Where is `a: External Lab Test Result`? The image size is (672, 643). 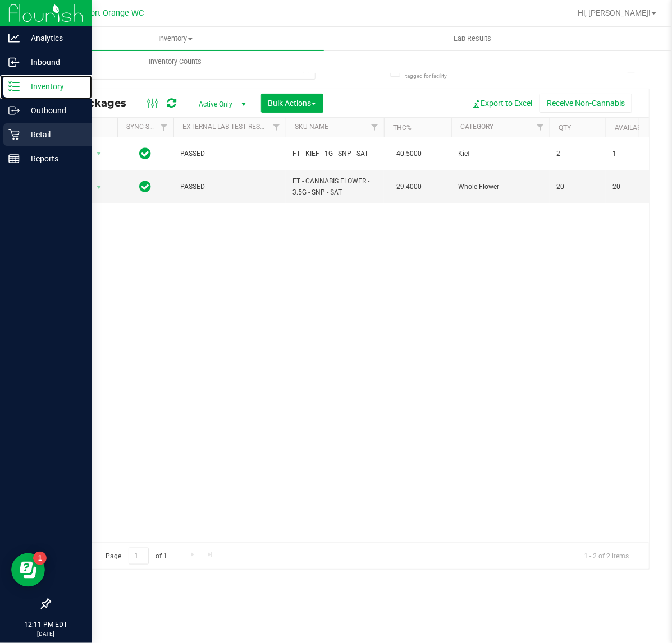
a: External Lab Test Result is located at coordinates (226, 127).